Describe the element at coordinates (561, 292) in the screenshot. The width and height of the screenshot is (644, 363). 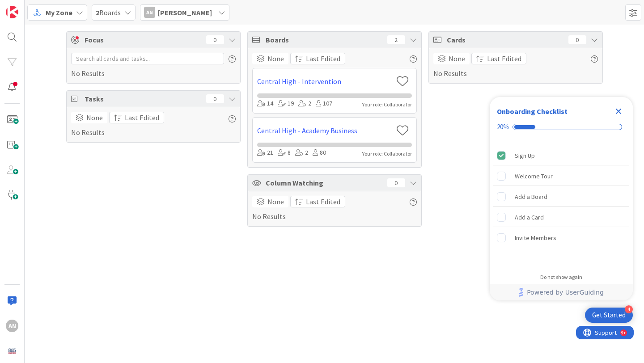
I see `div: Footer` at that location.